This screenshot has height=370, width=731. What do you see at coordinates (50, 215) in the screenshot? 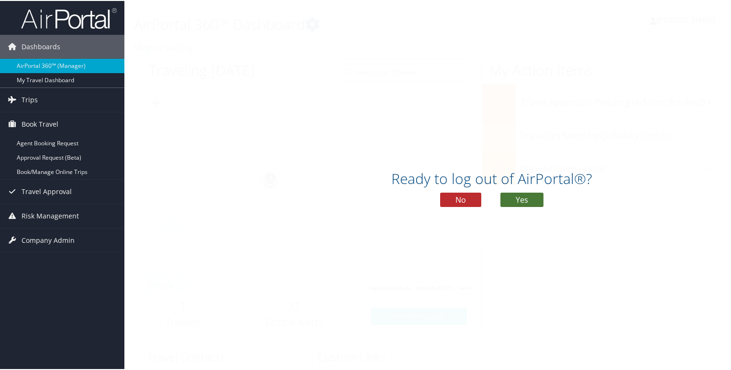
I see `span: Risk Management` at bounding box center [50, 215].